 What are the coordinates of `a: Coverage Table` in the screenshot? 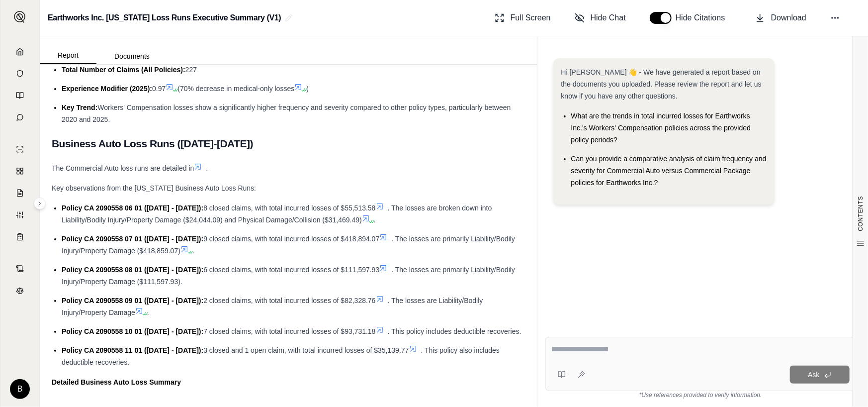 It's located at (20, 237).